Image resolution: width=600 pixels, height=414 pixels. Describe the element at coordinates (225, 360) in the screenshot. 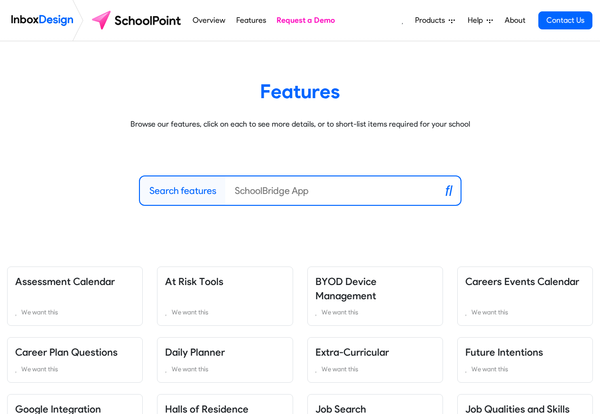

I see `div: Daily Planner` at that location.